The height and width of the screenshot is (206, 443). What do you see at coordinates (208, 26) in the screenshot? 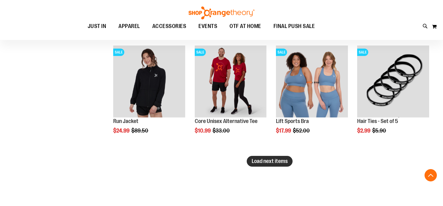
I see `a: EVENTS` at bounding box center [208, 26].